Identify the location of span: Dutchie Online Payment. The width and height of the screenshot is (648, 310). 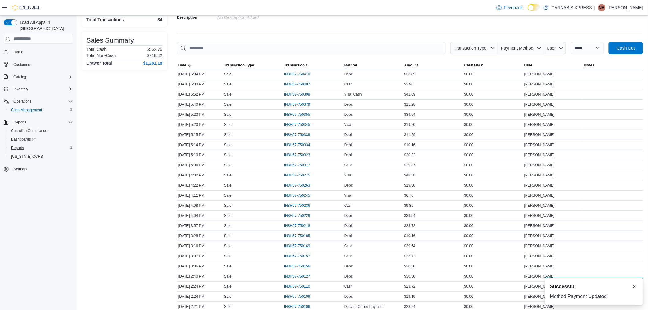
(364, 306).